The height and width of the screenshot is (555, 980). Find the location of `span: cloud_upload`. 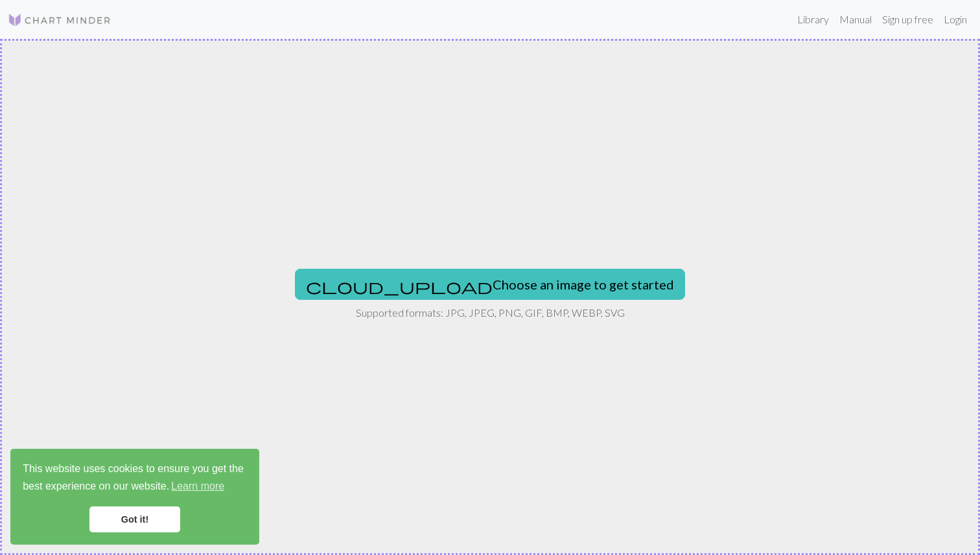

span: cloud_upload is located at coordinates (399, 286).